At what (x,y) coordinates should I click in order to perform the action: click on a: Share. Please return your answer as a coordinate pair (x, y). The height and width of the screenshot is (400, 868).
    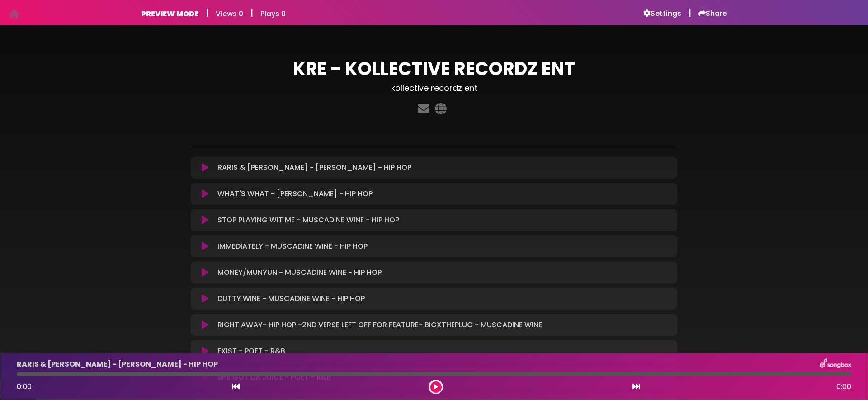
    Looking at the image, I should click on (713, 13).